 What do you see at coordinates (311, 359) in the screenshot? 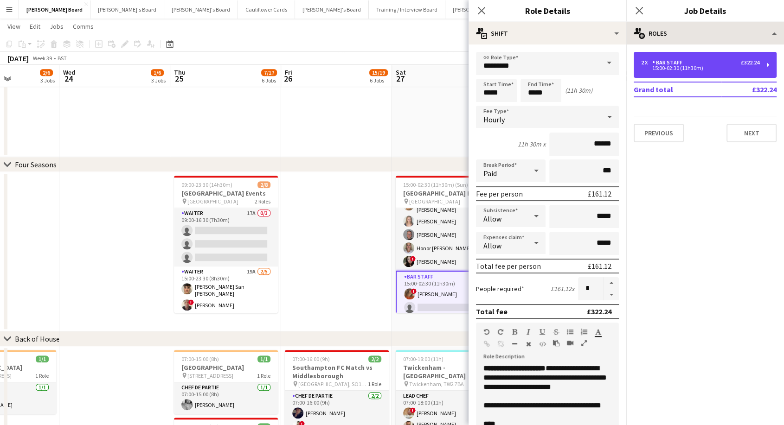
I see `span: 07:00-16:00 (9h)` at bounding box center [311, 359].